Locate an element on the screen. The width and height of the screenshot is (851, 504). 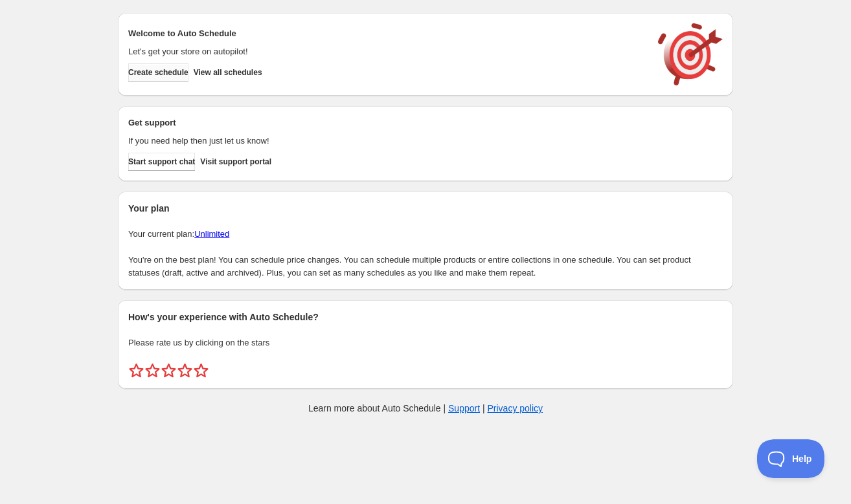
p: You're on the best plan! You can schedule price changes. You can schedule multiple products or en... is located at coordinates (425, 266).